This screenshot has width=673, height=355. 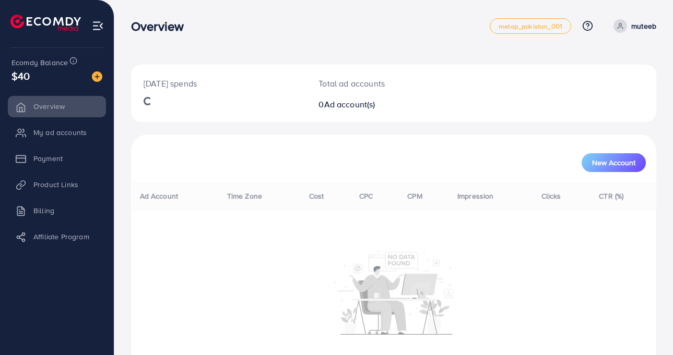 I want to click on a: metap_pakistan_001, so click(x=530, y=26).